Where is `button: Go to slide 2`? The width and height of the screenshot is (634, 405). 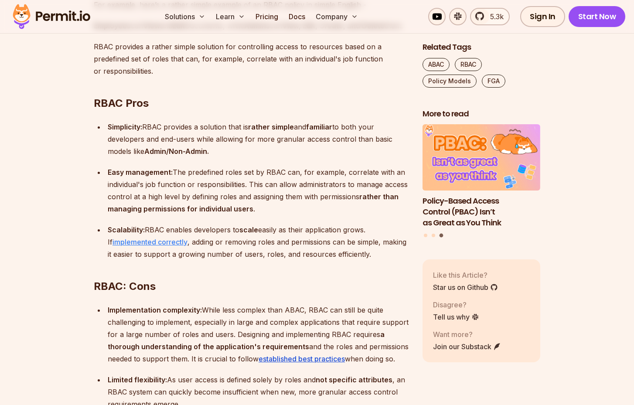 button: Go to slide 2 is located at coordinates (433, 235).